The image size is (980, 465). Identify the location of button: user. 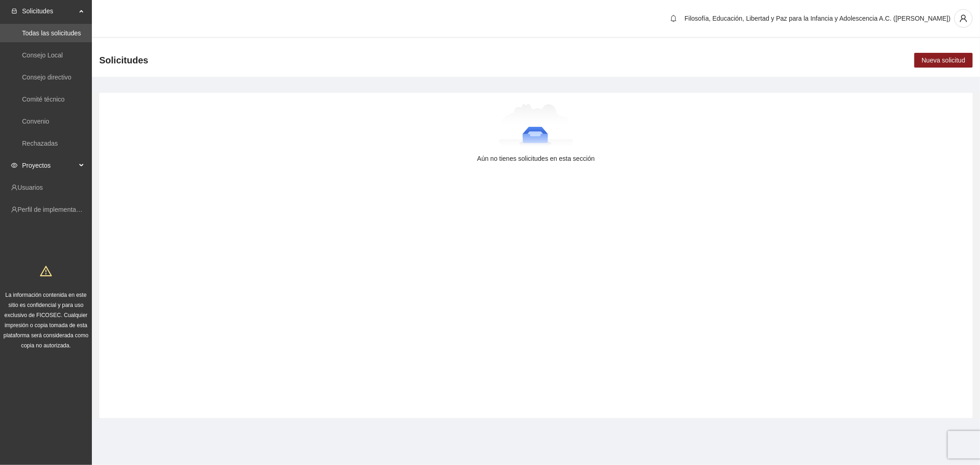
(964, 18).